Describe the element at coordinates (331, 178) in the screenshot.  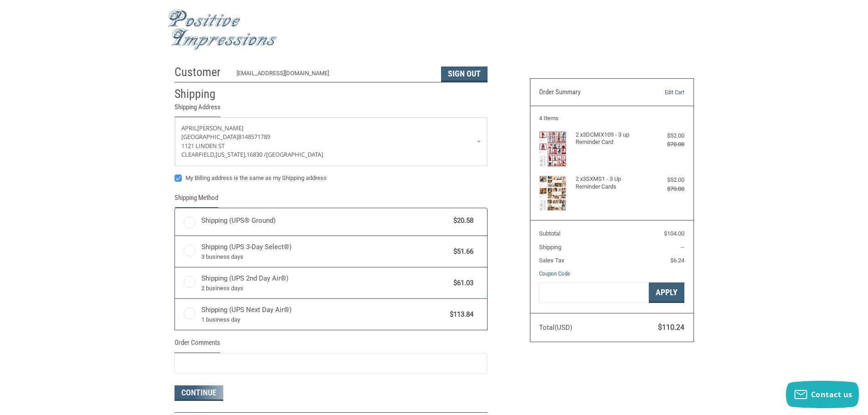
I see `label: My Billing address is the same as my Shipping address` at that location.